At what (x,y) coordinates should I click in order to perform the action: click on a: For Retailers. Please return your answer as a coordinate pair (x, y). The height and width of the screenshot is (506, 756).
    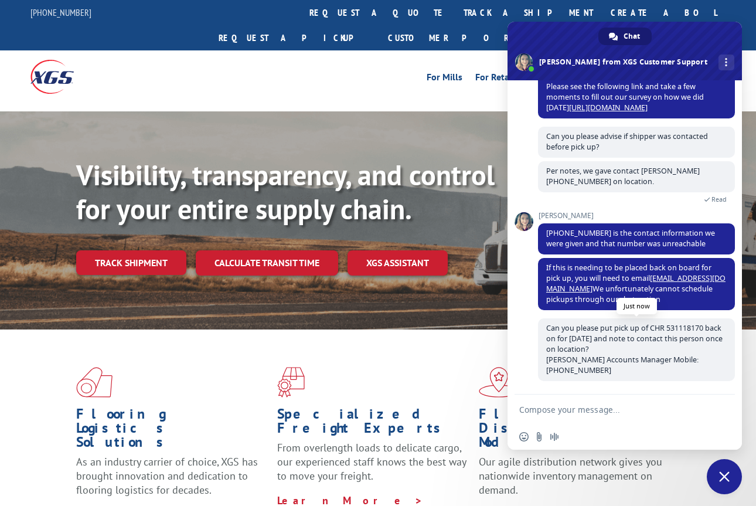
    Looking at the image, I should click on (501, 79).